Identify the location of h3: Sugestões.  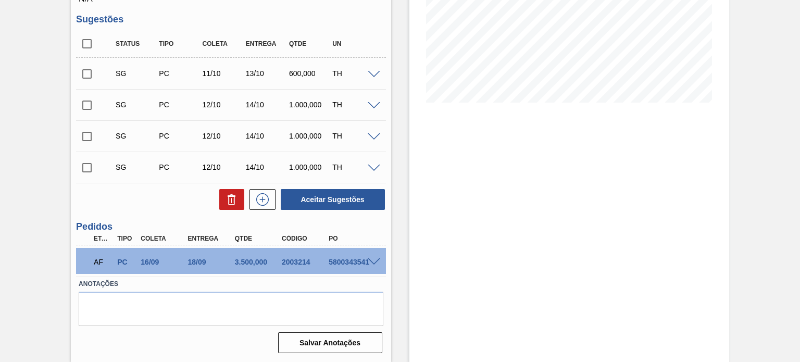
(231, 19).